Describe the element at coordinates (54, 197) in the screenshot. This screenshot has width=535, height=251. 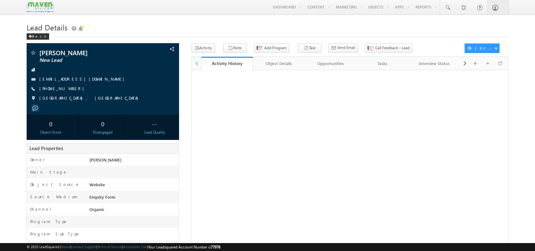
I see `label: Source Medium` at that location.